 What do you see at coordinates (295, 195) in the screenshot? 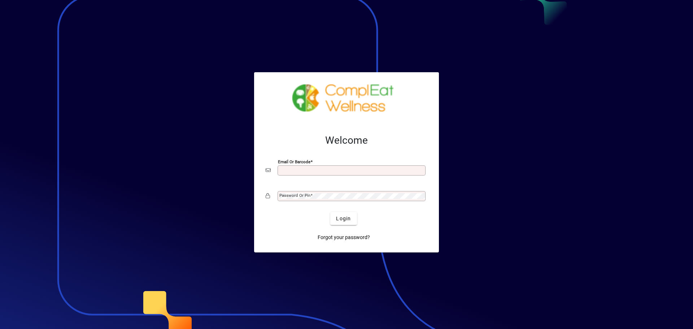
I see `mat-label: Password or Pin` at bounding box center [295, 195].